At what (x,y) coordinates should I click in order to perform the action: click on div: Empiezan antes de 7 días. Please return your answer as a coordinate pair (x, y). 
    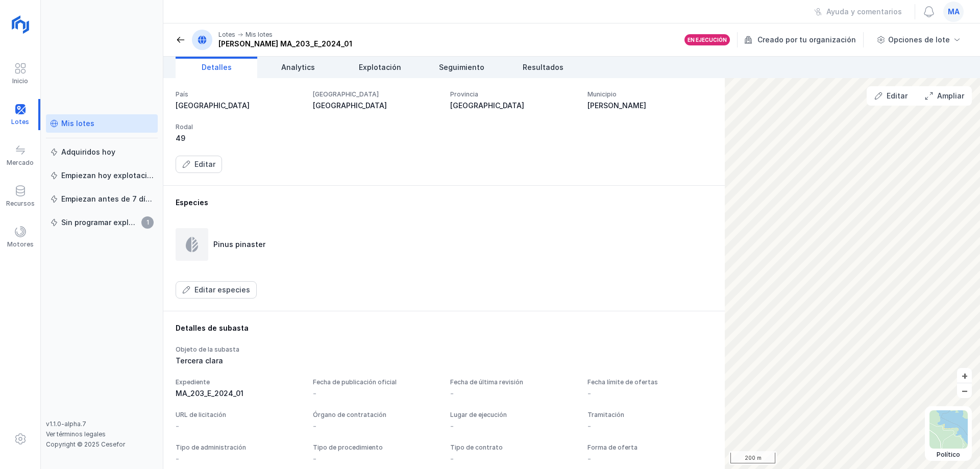
    Looking at the image, I should click on (107, 199).